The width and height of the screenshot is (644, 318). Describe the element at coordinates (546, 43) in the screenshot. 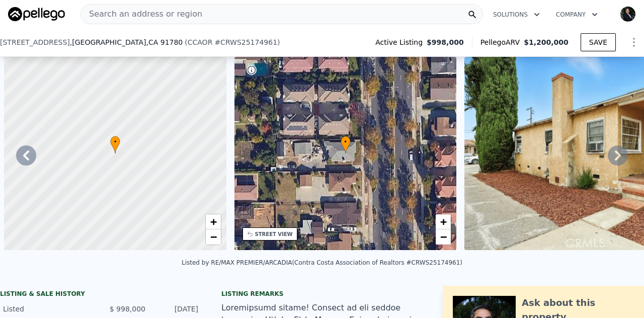

I see `span: $1,200,000` at that location.